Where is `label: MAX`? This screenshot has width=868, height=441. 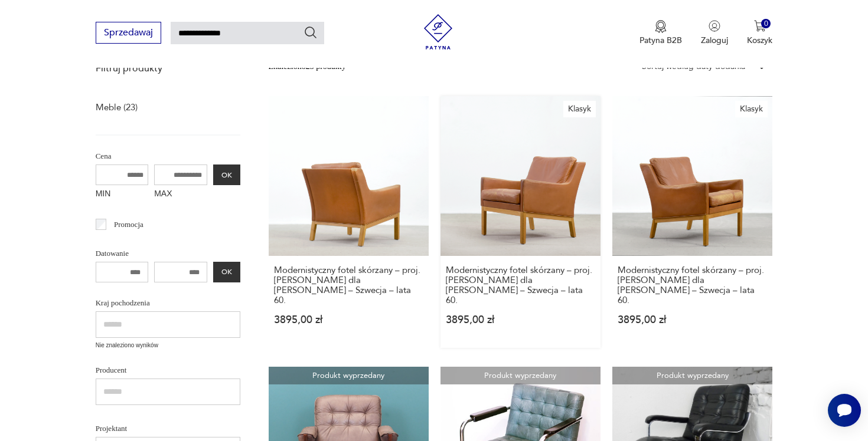
label: MAX is located at coordinates (180, 195).